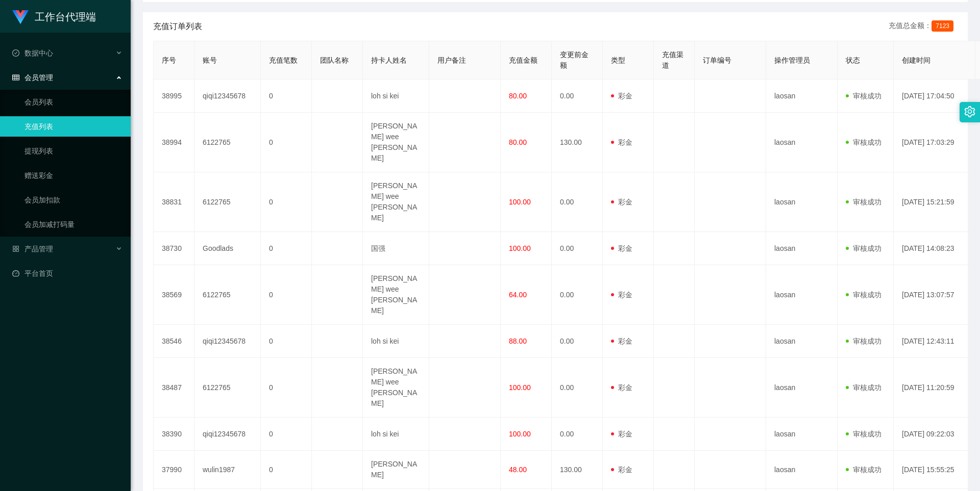 The image size is (980, 491). Describe the element at coordinates (74, 126) in the screenshot. I see `a: 充值列表` at that location.